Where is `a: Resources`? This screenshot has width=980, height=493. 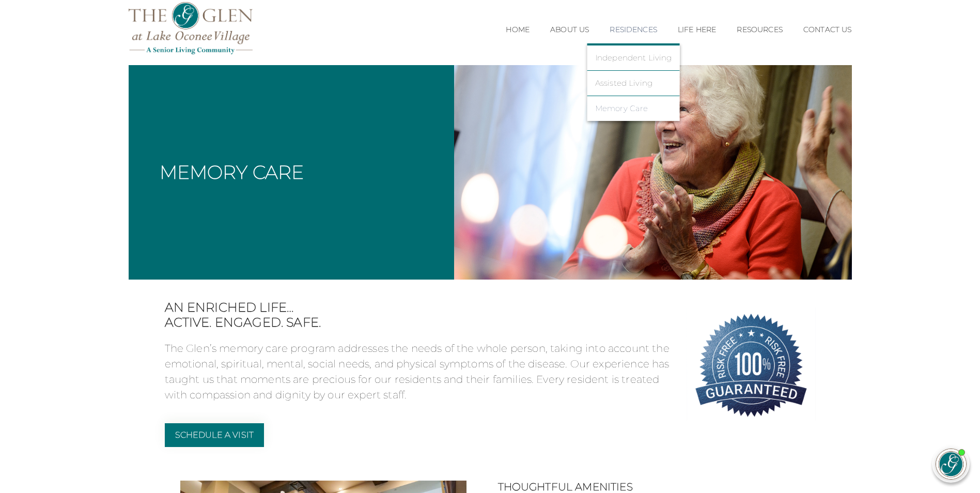
a: Resources is located at coordinates (760, 30).